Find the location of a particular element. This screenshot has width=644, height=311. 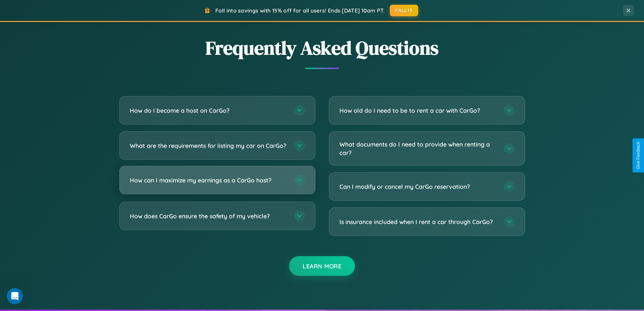

button: FALL15 is located at coordinates (404, 11).